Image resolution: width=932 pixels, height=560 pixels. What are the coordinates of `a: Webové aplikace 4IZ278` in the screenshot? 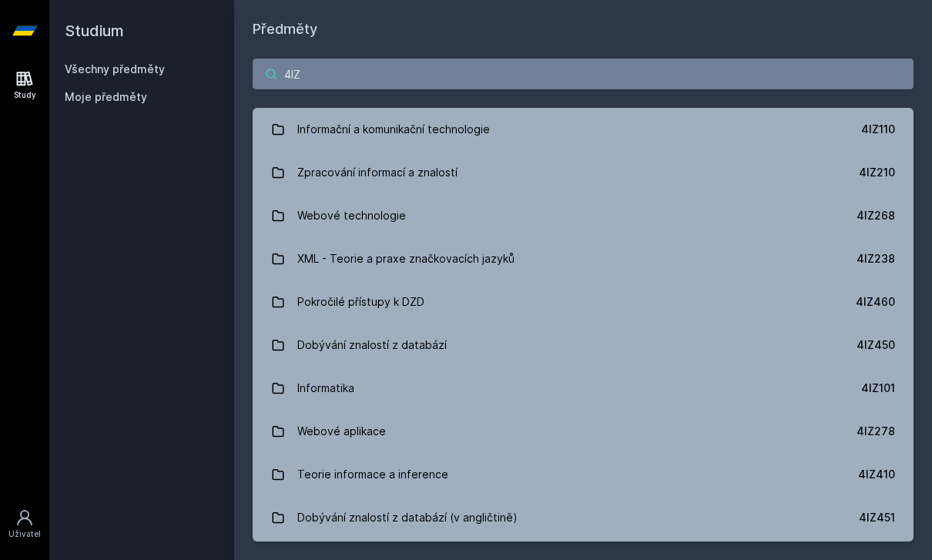 It's located at (583, 431).